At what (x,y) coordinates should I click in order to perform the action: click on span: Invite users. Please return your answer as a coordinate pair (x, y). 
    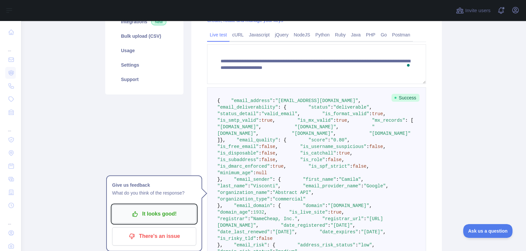
    Looking at the image, I should click on (477, 11).